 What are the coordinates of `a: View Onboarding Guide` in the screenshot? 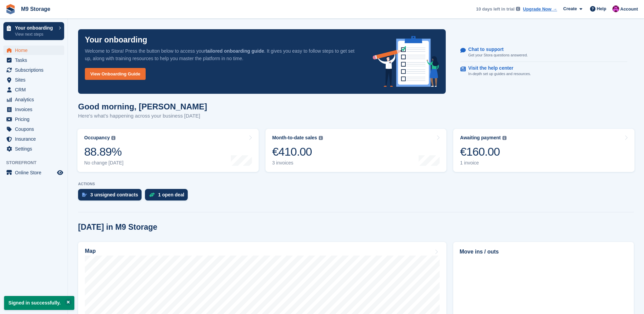 It's located at (115, 74).